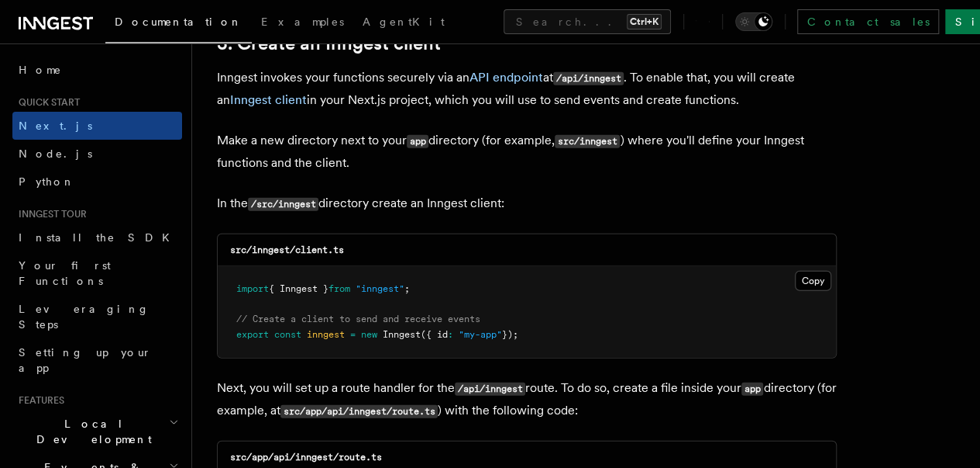  Describe the element at coordinates (283, 204) in the screenshot. I see `code: /src/inngest` at that location.